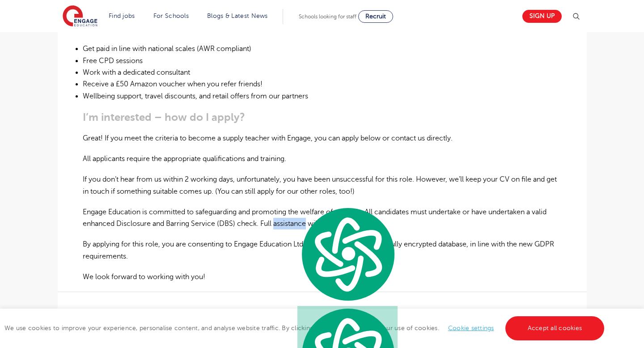 This screenshot has width=644, height=348. Describe the element at coordinates (322, 277) in the screenshot. I see `p: We look forward to working with you!` at that location.